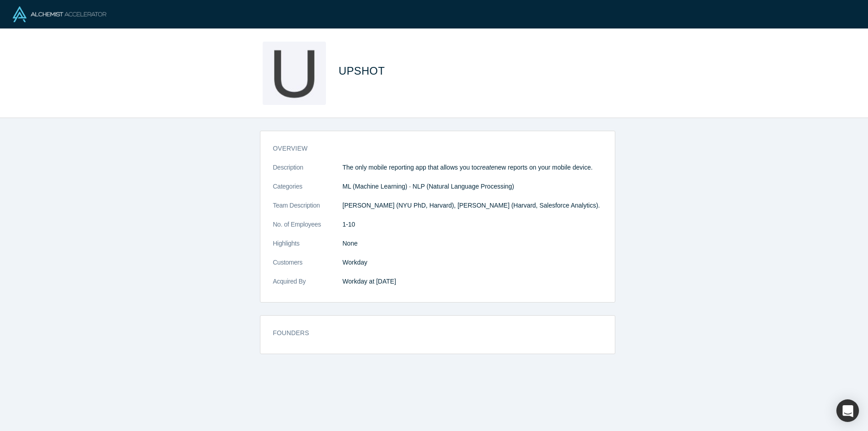 The width and height of the screenshot is (868, 431). Describe the element at coordinates (308, 172) in the screenshot. I see `dt: Description` at that location.